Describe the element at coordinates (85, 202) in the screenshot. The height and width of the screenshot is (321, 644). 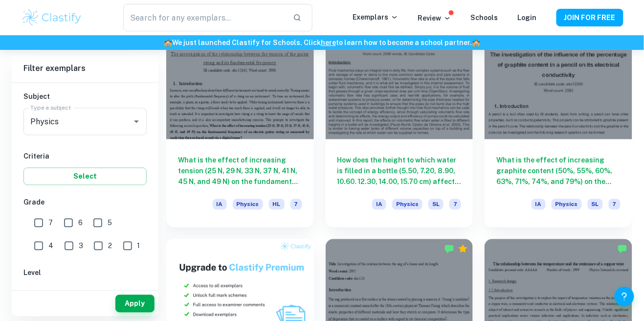
I see `h6: Grade` at that location.